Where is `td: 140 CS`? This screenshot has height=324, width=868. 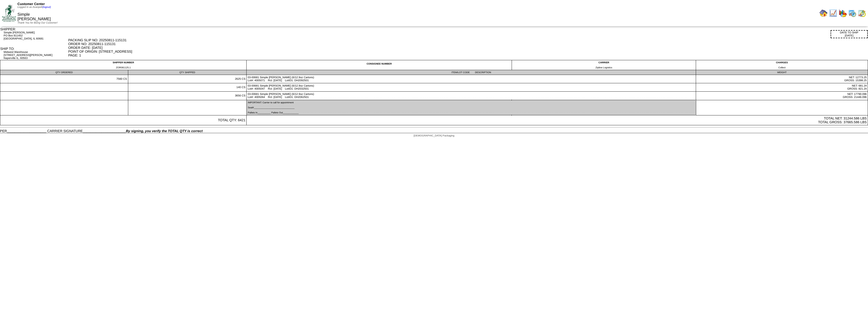
td: 140 CS is located at coordinates (188, 87).